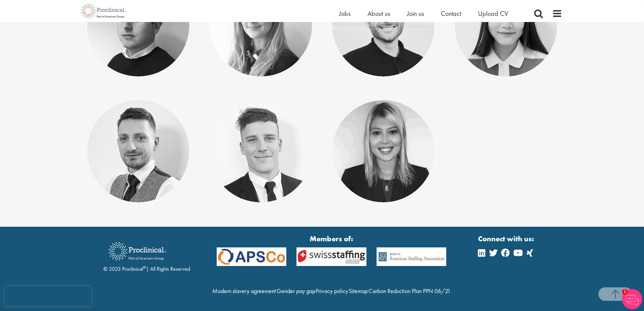  What do you see at coordinates (147, 255) in the screenshot?
I see `div: © 2023 Proclinical | All Rights Reserved` at bounding box center [147, 255].